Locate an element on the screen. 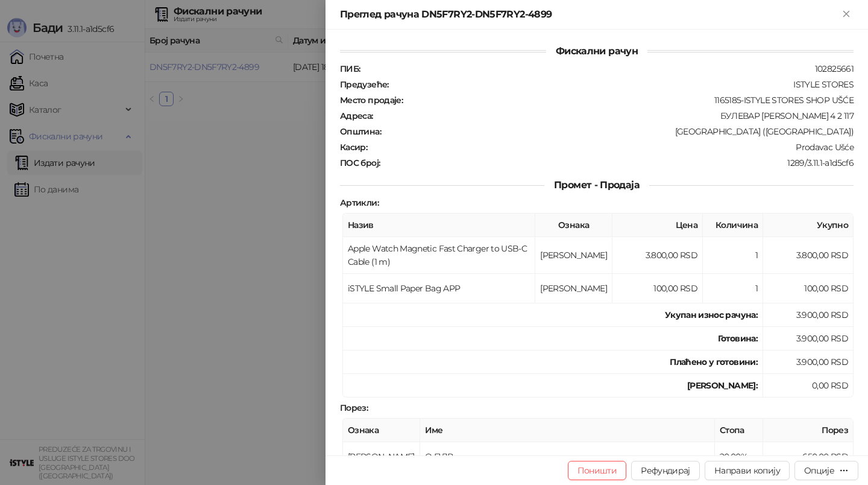  button: Рефундирај is located at coordinates (665, 470).